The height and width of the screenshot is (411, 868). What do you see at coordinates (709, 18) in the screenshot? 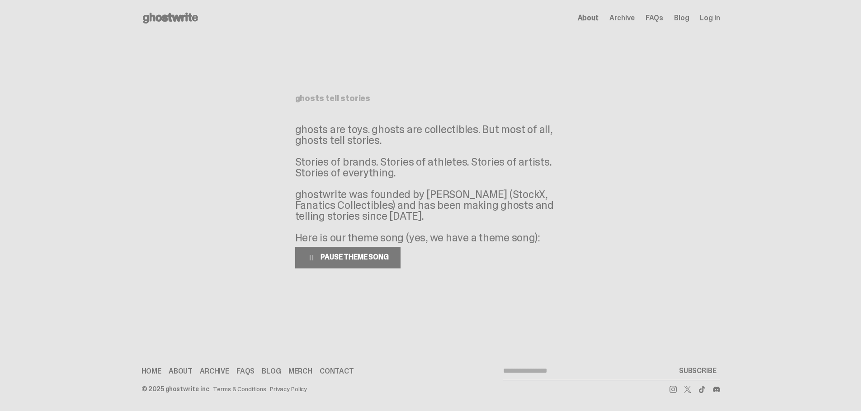
I see `span: Log in` at bounding box center [709, 18].